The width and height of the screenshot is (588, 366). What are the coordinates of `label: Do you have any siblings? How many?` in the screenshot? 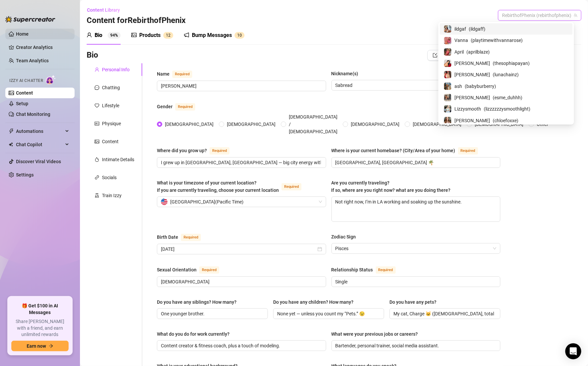 It's located at (199, 302).